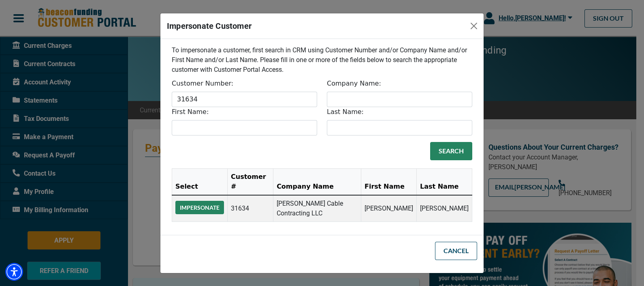 The width and height of the screenshot is (644, 286). I want to click on p: To impersonate a customer, first search in CRM using Customer Number and/or Company Name and/or F..., so click(322, 60).